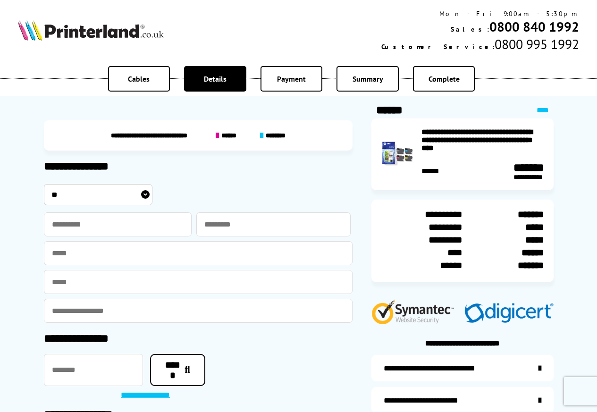  I want to click on span: 0800 995 1992, so click(537, 44).